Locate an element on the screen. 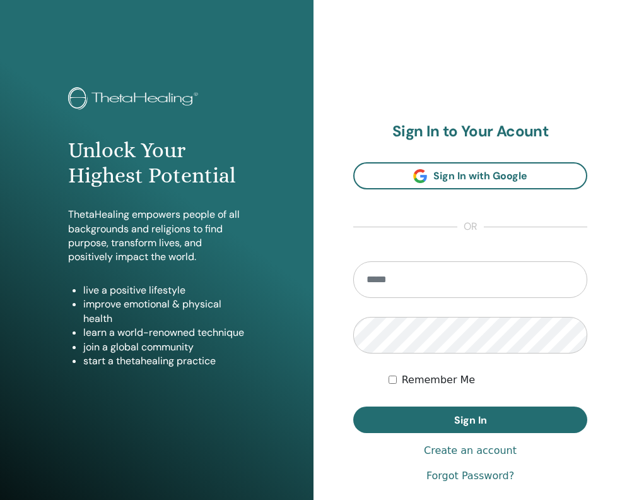  span: Sign In with Google is located at coordinates (480, 175).